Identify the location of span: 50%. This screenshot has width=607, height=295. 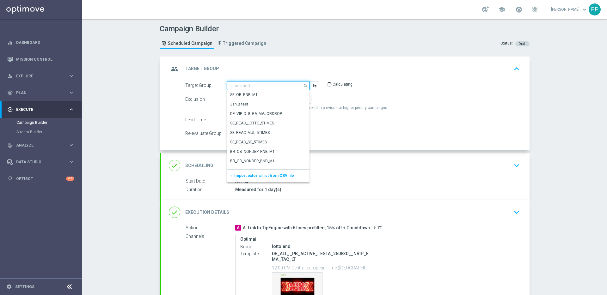
(378, 228).